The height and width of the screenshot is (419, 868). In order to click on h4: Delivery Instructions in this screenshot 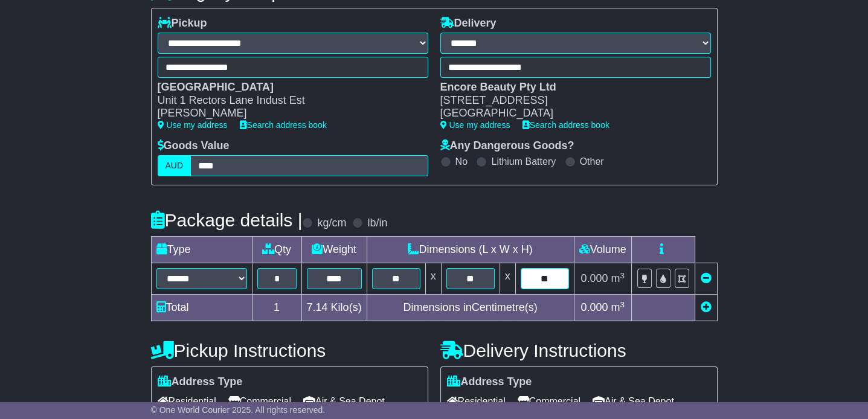, I will do `click(578, 350)`.